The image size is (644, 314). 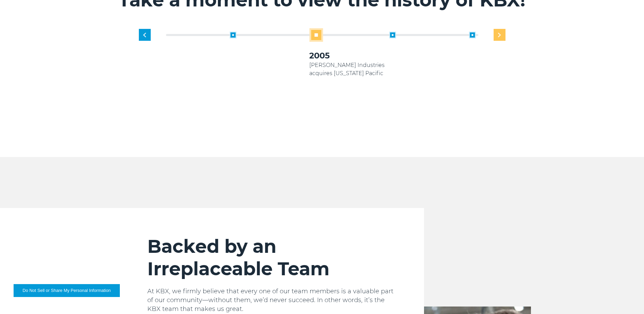 I want to click on div: Next slide, so click(x=499, y=35).